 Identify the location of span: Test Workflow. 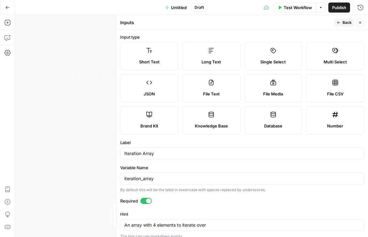
(297, 8).